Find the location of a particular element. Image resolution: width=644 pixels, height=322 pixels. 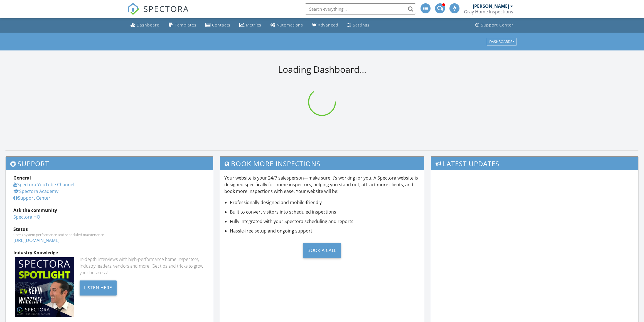

div: Dashboards is located at coordinates (502, 41).